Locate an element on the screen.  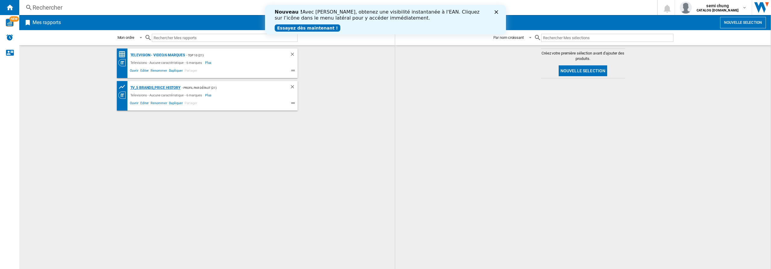
div: Close is located at coordinates (232, 7).